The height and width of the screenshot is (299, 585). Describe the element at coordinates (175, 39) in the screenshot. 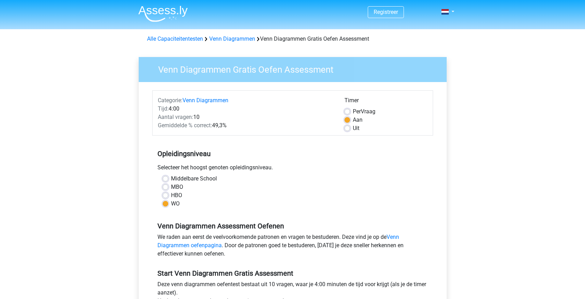

I see `a: Alle Capaciteitentesten` at that location.